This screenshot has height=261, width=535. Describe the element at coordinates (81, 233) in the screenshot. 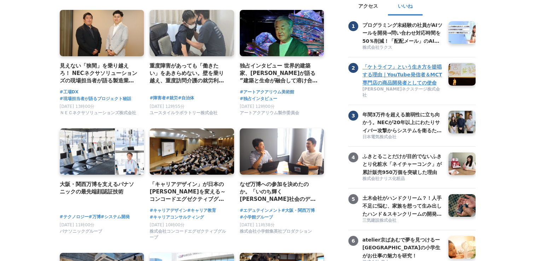

I see `a: パナソニックグループ` at that location.